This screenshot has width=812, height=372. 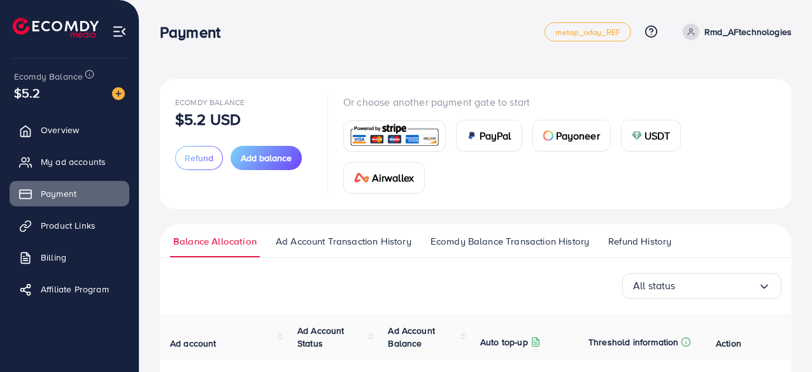 What do you see at coordinates (193, 343) in the screenshot?
I see `span: Ad account` at bounding box center [193, 343].